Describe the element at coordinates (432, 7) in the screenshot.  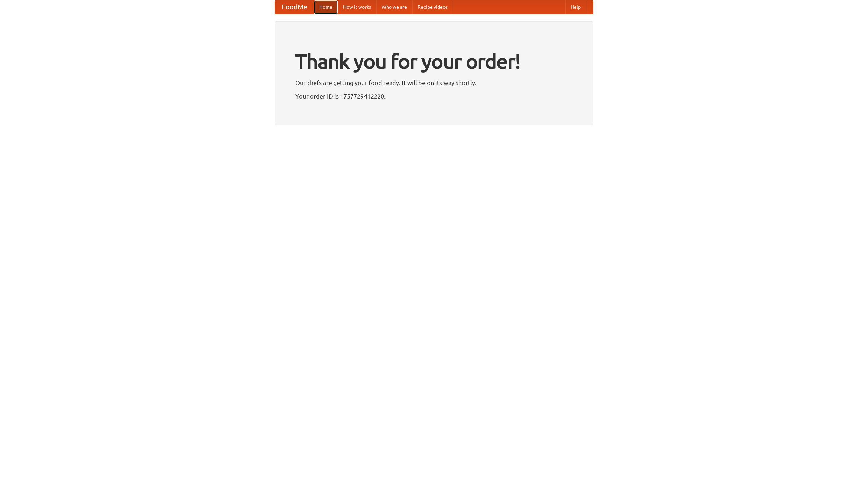
I see `a: Recipe videos` at that location.